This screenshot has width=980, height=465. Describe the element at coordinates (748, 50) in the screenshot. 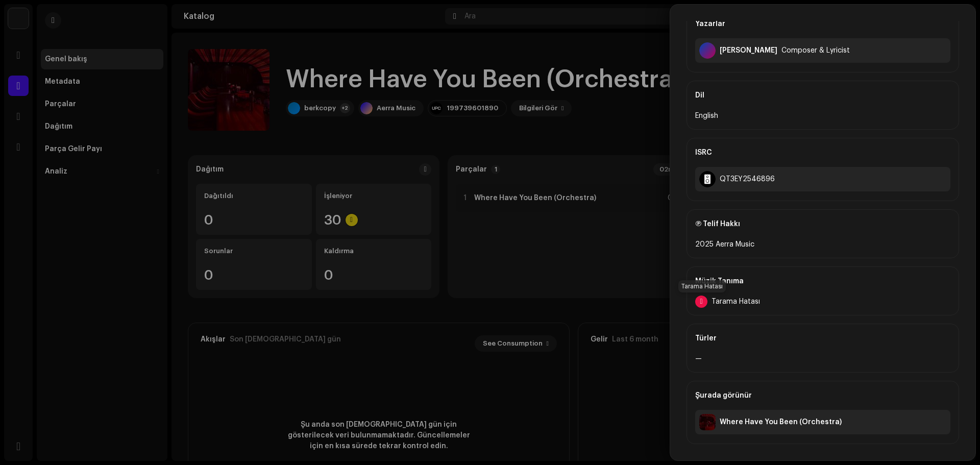

I see `div: Ahmet Can Alyürük` at that location.